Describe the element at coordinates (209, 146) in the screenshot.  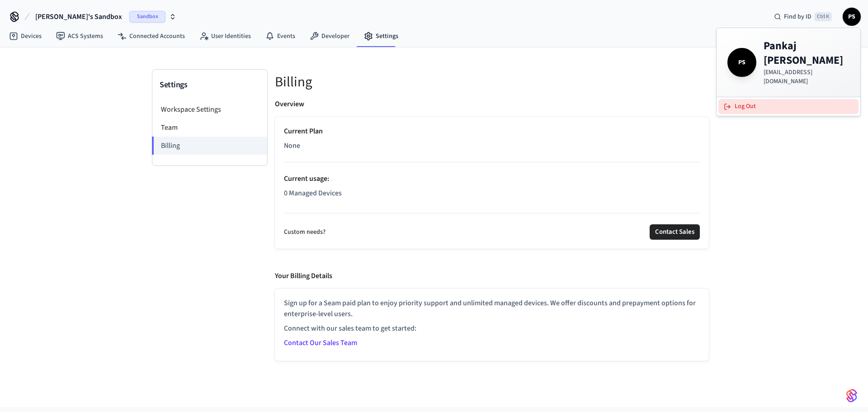
I see `li: Billing` at that location.